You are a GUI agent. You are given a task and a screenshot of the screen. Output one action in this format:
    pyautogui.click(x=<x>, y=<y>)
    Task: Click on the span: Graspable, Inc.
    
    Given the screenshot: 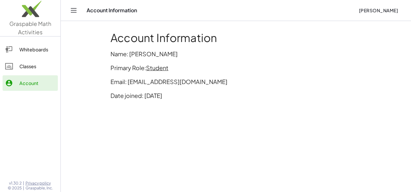 What is the action you would take?
    pyautogui.click(x=39, y=188)
    